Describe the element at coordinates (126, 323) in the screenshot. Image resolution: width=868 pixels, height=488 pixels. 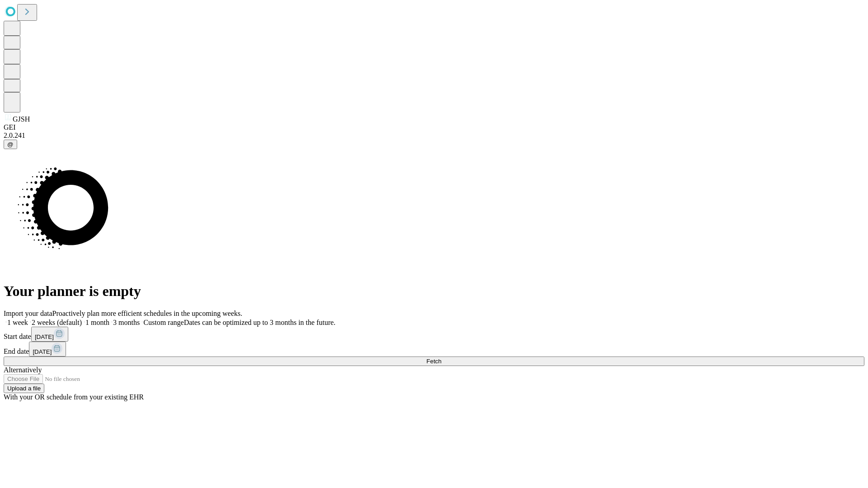
I see `span: 3 months` at that location.